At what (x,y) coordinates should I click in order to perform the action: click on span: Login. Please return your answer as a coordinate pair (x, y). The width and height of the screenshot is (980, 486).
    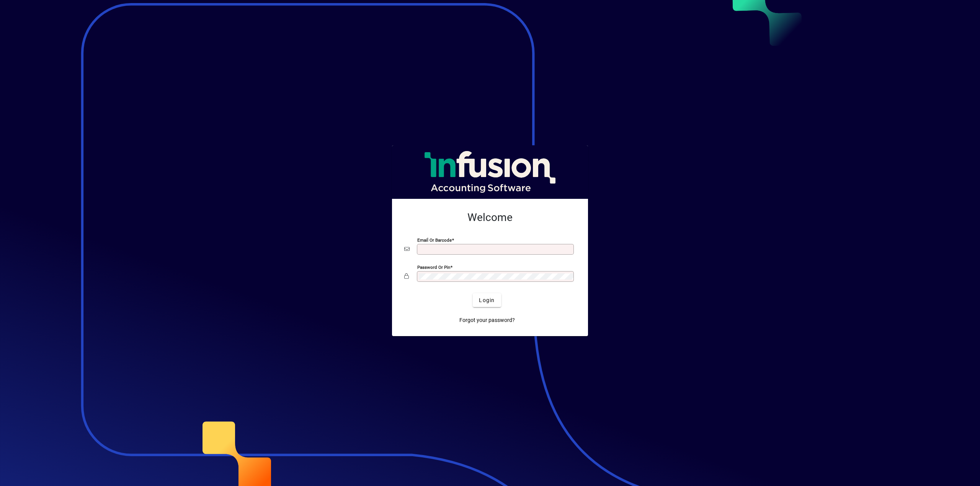
    Looking at the image, I should click on (486, 301).